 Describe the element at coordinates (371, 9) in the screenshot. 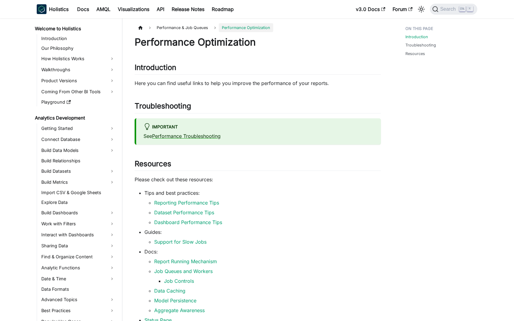

I see `a: v3.0 Docs` at that location.